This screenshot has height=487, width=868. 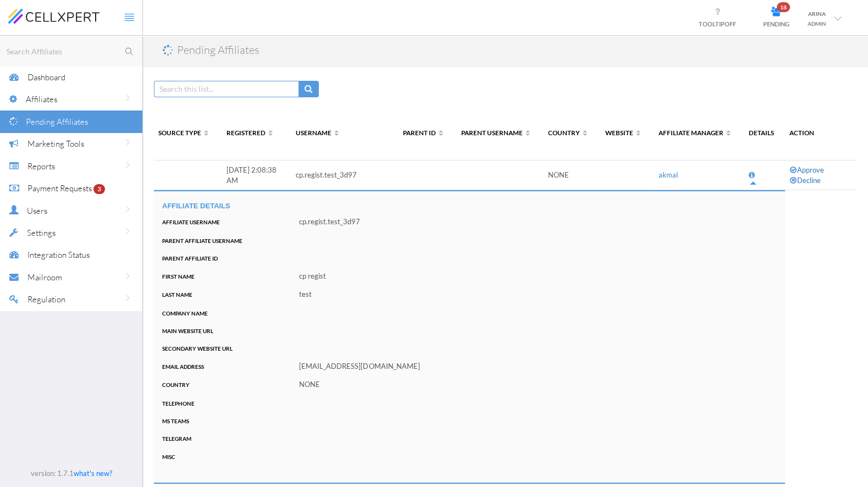 I want to click on span: Marketing Tools, so click(x=56, y=144).